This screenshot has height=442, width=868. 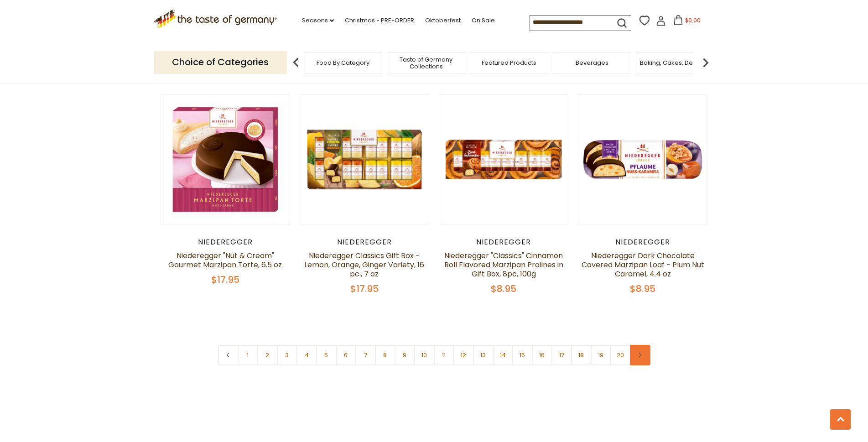 I want to click on a: 7, so click(x=366, y=355).